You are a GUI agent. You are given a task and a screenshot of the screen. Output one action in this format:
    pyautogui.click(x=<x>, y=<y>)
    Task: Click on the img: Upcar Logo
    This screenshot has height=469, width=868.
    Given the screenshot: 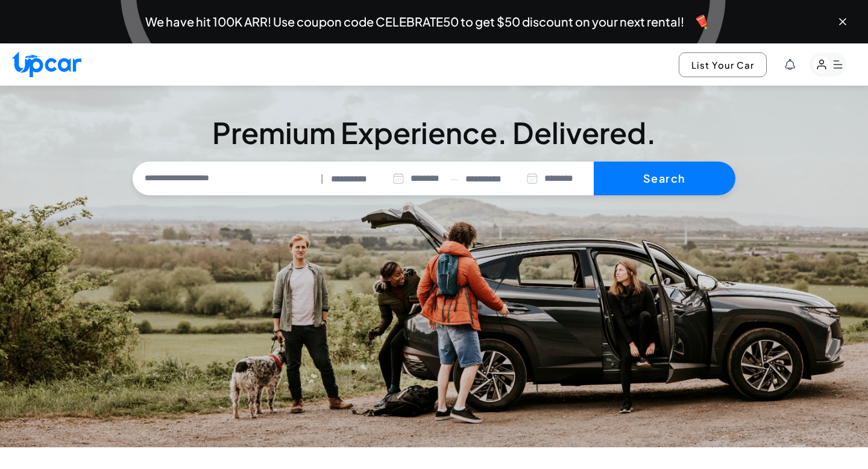 What is the action you would take?
    pyautogui.click(x=47, y=64)
    